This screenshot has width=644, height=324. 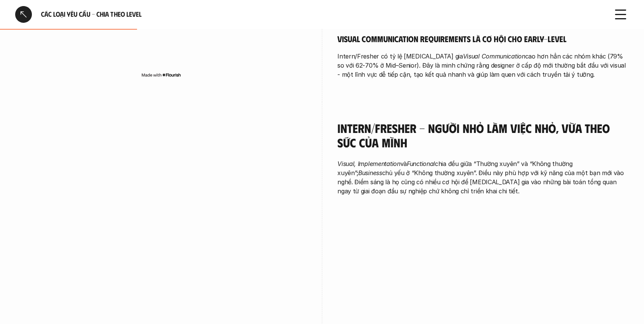 What do you see at coordinates (161, 75) in the screenshot?
I see `img: Made with Flourish` at bounding box center [161, 75].